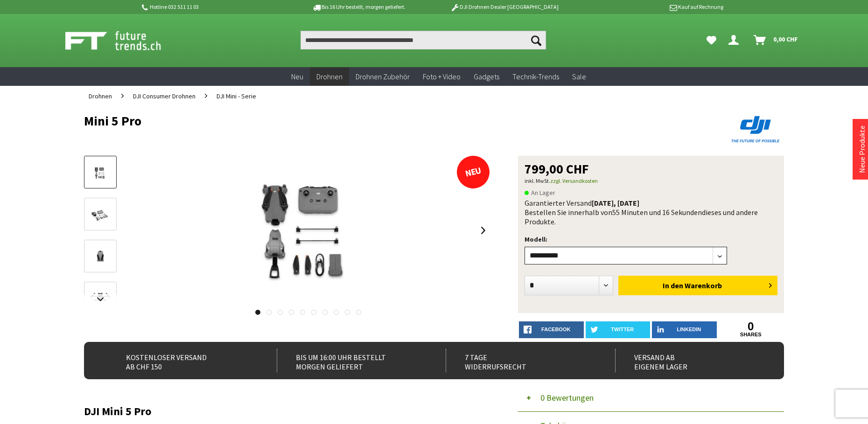  What do you see at coordinates (100, 173) in the screenshot?
I see `img: Vorschau: Mini 5 Pro` at bounding box center [100, 173].